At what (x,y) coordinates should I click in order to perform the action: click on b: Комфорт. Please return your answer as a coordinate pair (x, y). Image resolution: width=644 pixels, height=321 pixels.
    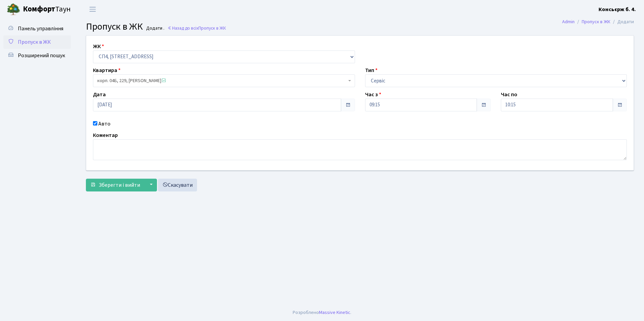
    Looking at the image, I should click on (39, 9).